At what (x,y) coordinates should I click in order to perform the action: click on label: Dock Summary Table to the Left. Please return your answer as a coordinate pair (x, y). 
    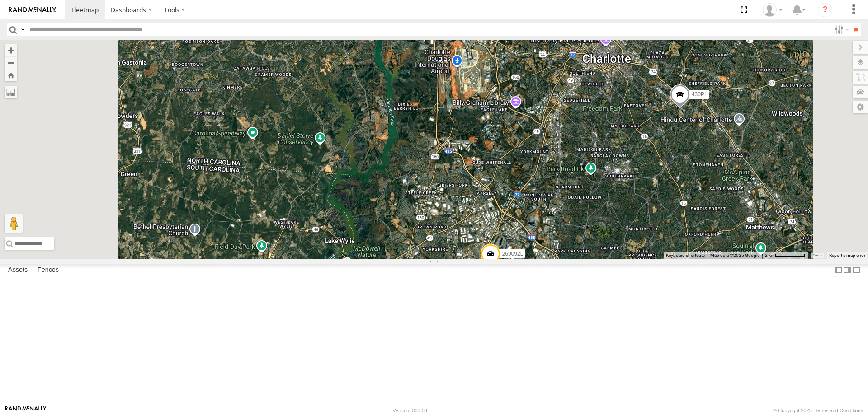
    Looking at the image, I should click on (838, 270).